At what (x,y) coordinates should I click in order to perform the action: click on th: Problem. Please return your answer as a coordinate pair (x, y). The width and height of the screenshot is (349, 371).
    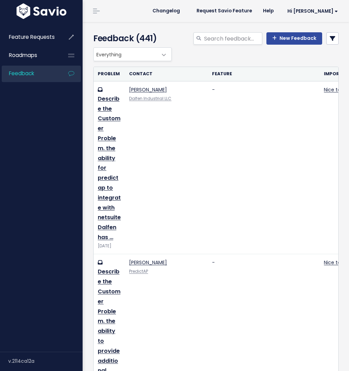
    Looking at the image, I should click on (109, 74).